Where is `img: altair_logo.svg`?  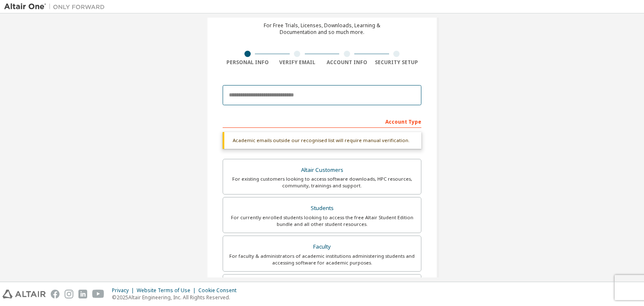
img: altair_logo.svg is located at coordinates (24, 294).